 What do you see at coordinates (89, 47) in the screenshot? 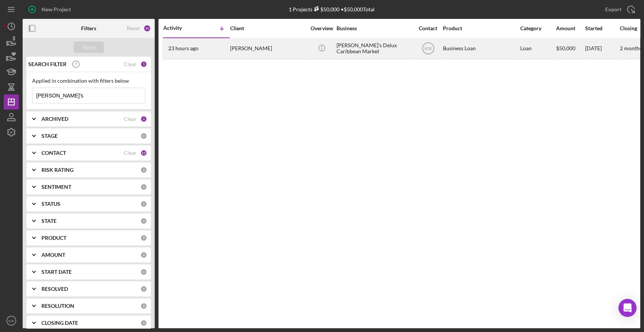
I see `button: Apply` at bounding box center [89, 47].